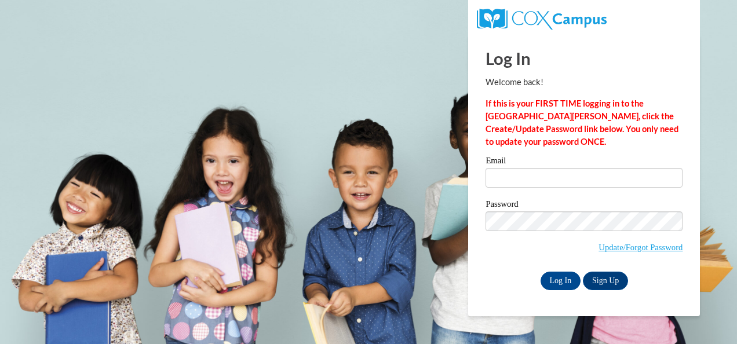 The height and width of the screenshot is (344, 737). I want to click on a: Update/Forgot Password, so click(640, 247).